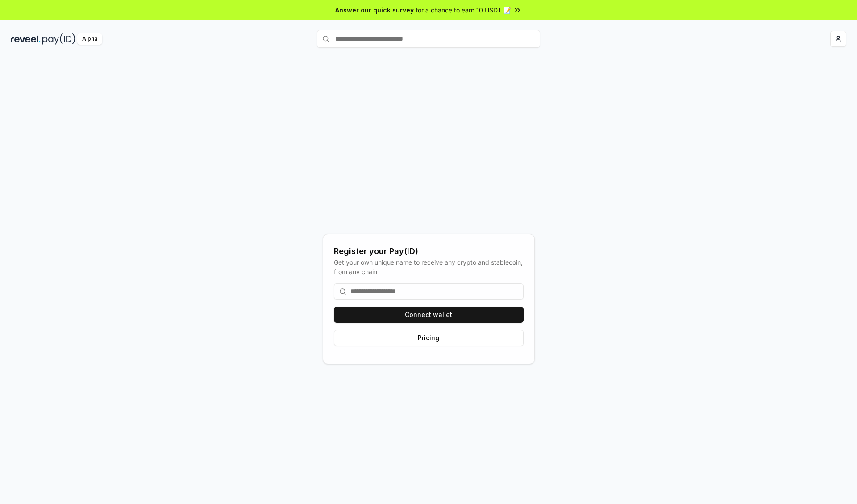 The height and width of the screenshot is (504, 857). I want to click on button: Pricing, so click(428, 338).